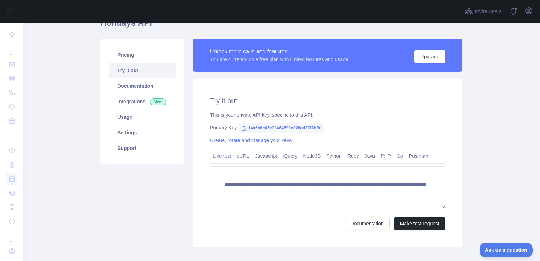 Image resolution: width=540 pixels, height=261 pixels. I want to click on button: Make test request, so click(419, 223).